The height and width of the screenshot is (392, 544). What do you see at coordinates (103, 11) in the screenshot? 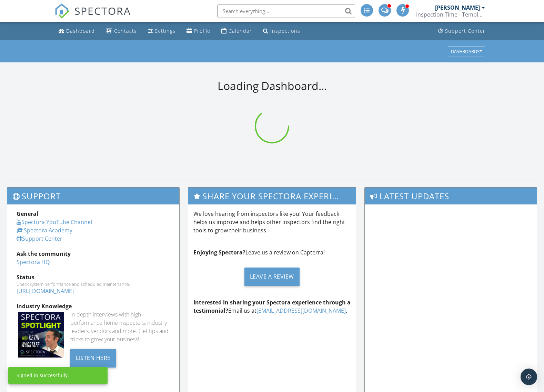
I see `span: SPECTORA` at bounding box center [103, 11].